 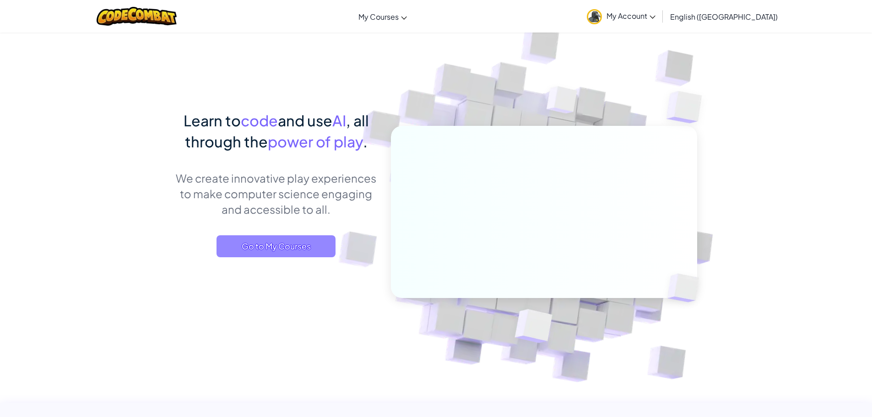 I want to click on img: CodeCombat logo, so click(x=136, y=16).